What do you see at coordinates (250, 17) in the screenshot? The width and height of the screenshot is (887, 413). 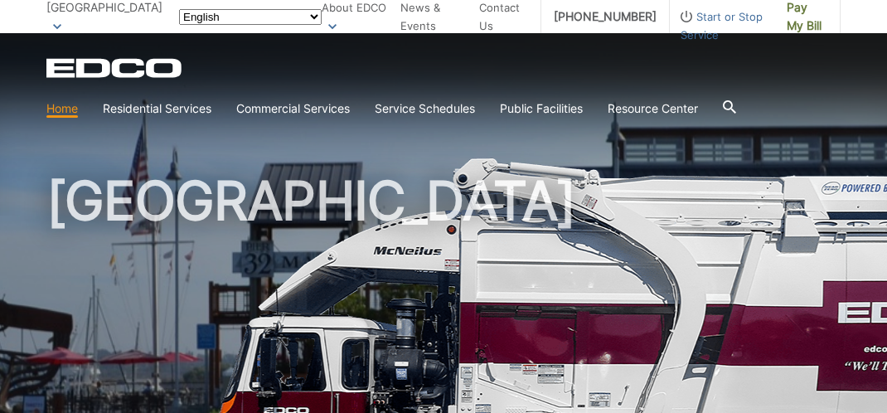 I see `select: Select a language` at bounding box center [250, 17].